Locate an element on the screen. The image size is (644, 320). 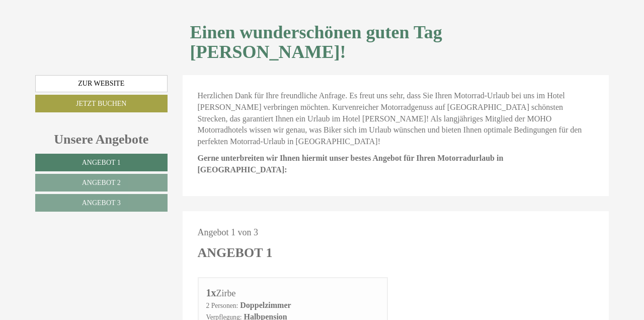
span: Angebot 3 is located at coordinates (101, 202).